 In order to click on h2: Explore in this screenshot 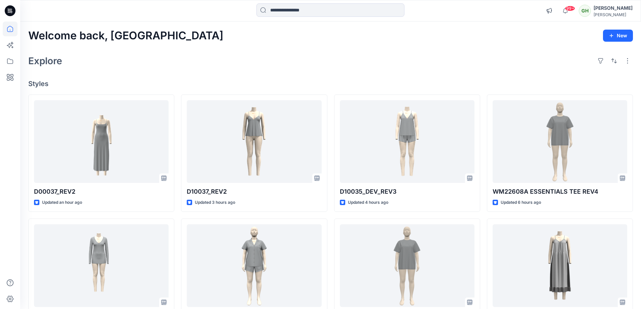, I will do `click(45, 61)`.